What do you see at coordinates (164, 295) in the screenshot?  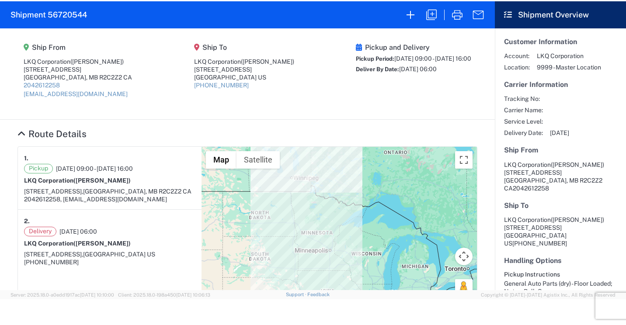 I see `span: Client: 2025.18.0-198a450` at bounding box center [164, 295].